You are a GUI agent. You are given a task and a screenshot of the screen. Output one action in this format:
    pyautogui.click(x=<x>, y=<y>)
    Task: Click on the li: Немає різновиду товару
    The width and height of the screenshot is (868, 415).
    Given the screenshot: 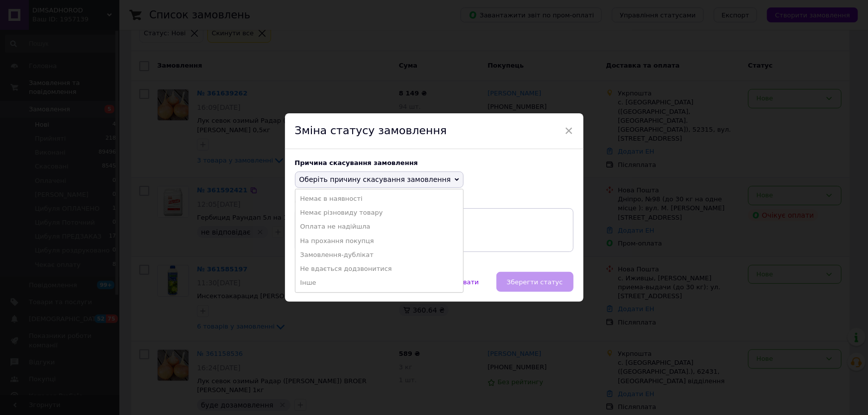 What is the action you would take?
    pyautogui.click(x=380, y=213)
    